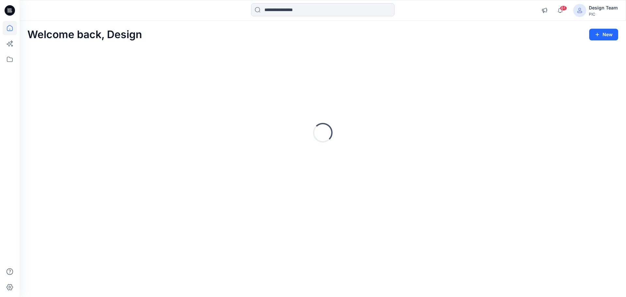 The height and width of the screenshot is (297, 626). What do you see at coordinates (604, 14) in the screenshot?
I see `div: PIC` at bounding box center [604, 14].